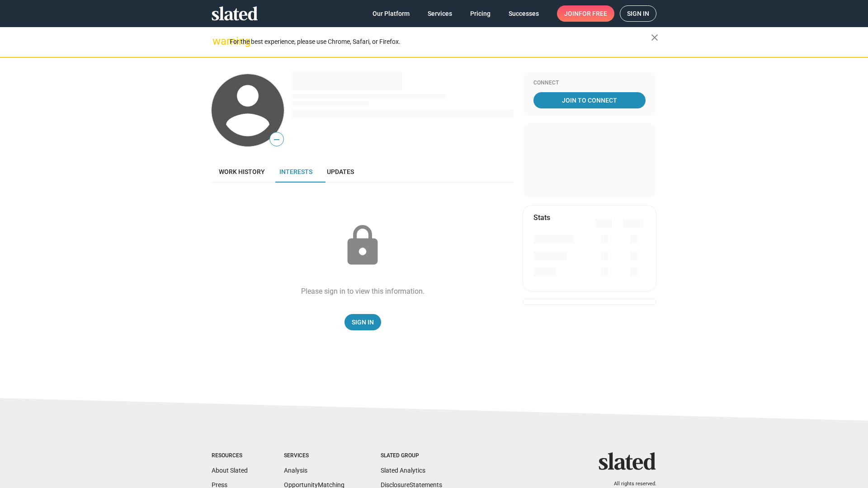 The width and height of the screenshot is (868, 488). Describe the element at coordinates (362, 246) in the screenshot. I see `mat-icon: lock` at that location.